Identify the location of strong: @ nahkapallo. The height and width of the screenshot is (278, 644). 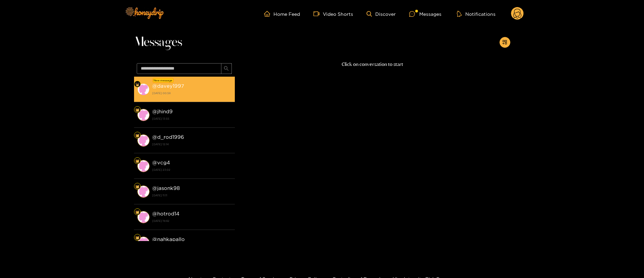
(168, 239).